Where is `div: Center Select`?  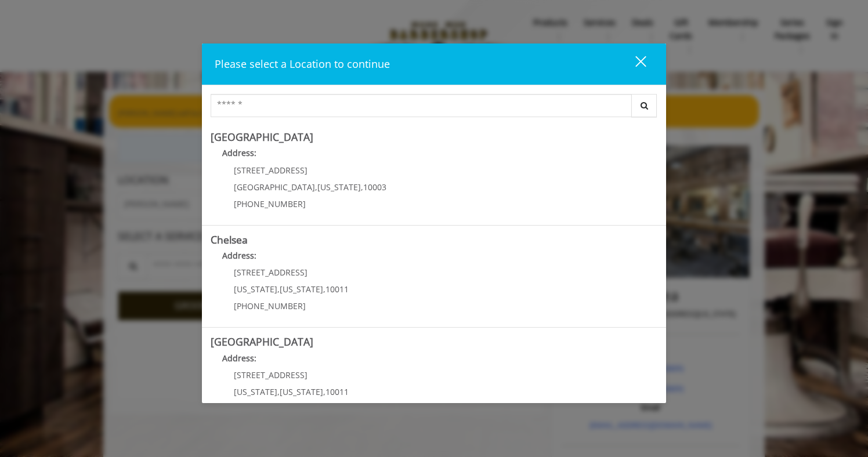 div: Center Select is located at coordinates (434, 108).